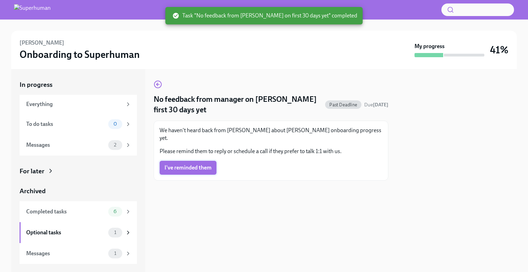 The height and width of the screenshot is (272, 528). What do you see at coordinates (376, 105) in the screenshot?
I see `span: Due` at bounding box center [376, 105].